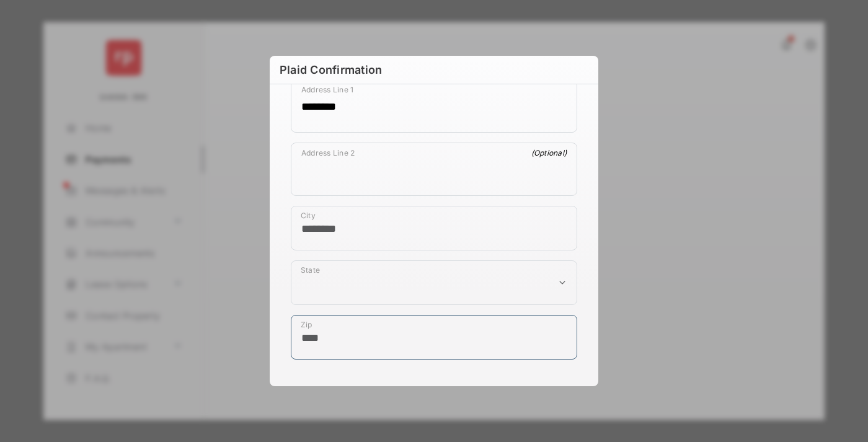 The image size is (868, 442). I want to click on div: payment_method_screening[postal_addresses][addressLine1], so click(434, 106).